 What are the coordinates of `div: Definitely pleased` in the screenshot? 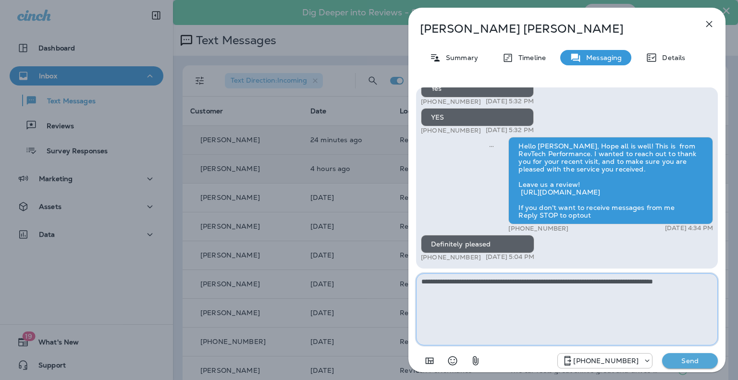 It's located at (478, 244).